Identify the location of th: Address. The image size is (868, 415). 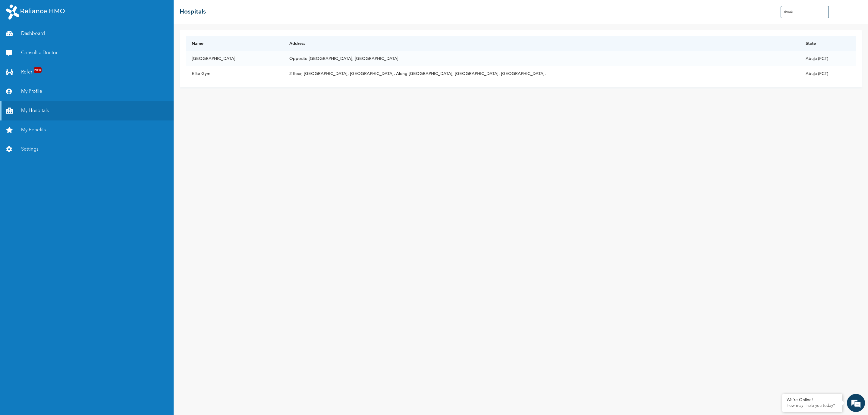
(541, 44).